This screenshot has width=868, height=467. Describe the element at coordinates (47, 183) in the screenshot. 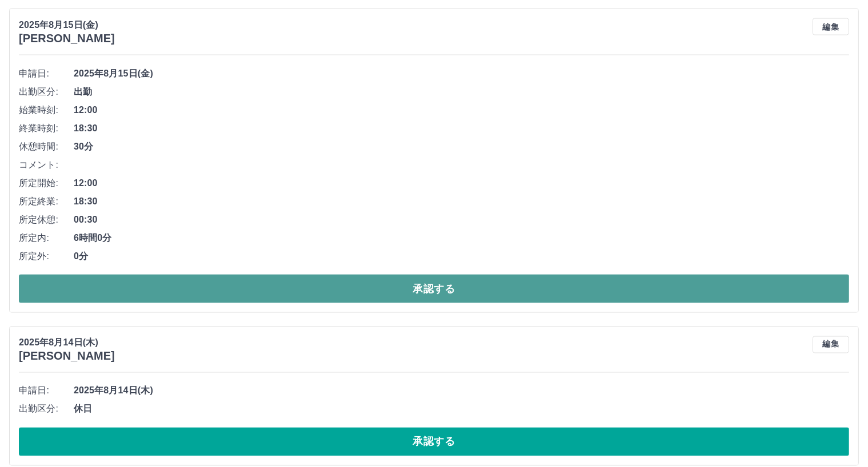

I see `span: 所定開始:` at that location.